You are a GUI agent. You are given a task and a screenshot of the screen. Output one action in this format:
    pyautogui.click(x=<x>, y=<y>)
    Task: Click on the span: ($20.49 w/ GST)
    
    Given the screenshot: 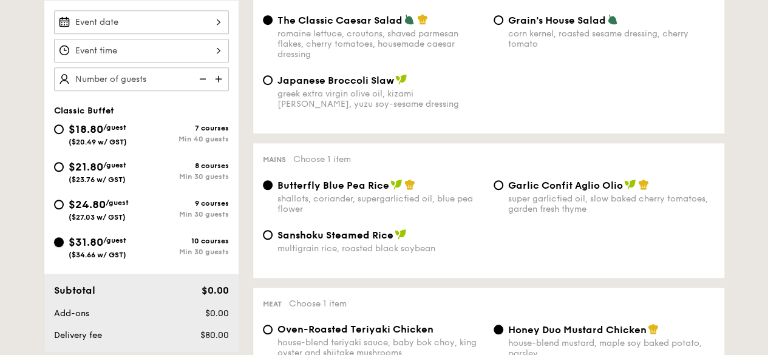 What is the action you would take?
    pyautogui.click(x=98, y=142)
    